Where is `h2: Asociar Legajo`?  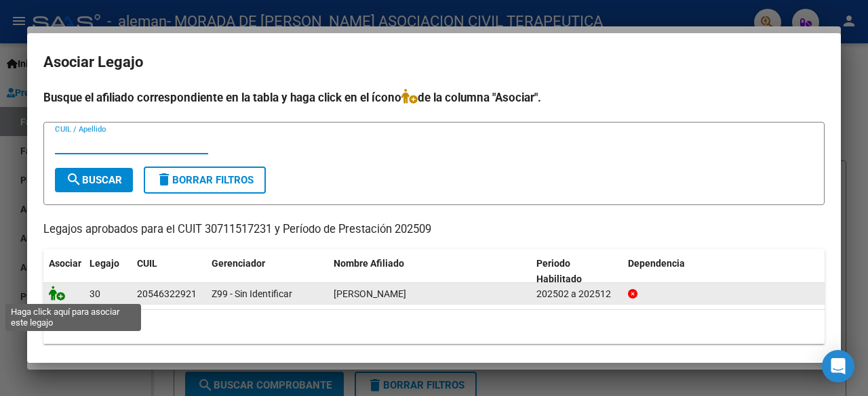
h2: Asociar Legajo is located at coordinates (434, 62).